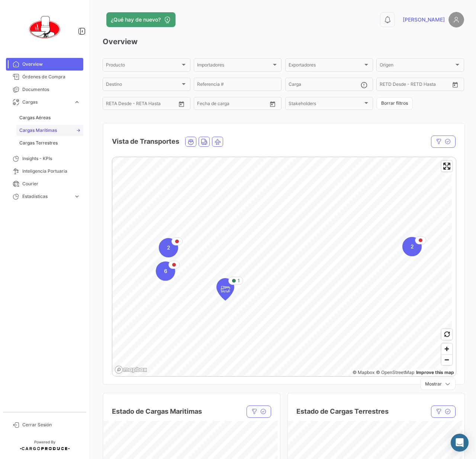 The height and width of the screenshot is (459, 476). What do you see at coordinates (46, 197) in the screenshot?
I see `span: Estadísticas` at bounding box center [46, 197].